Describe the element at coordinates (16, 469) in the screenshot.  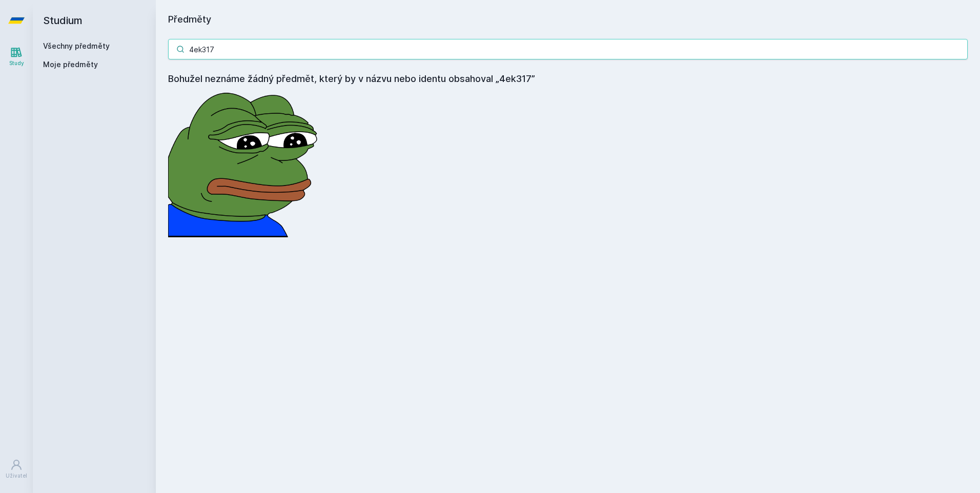
I see `a: Uživatel` at that location.